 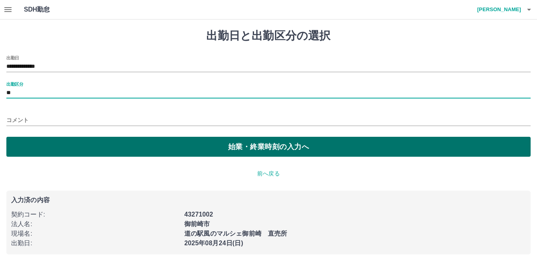 What do you see at coordinates (95, 214) in the screenshot?
I see `p: 契約コード :` at bounding box center [95, 214].